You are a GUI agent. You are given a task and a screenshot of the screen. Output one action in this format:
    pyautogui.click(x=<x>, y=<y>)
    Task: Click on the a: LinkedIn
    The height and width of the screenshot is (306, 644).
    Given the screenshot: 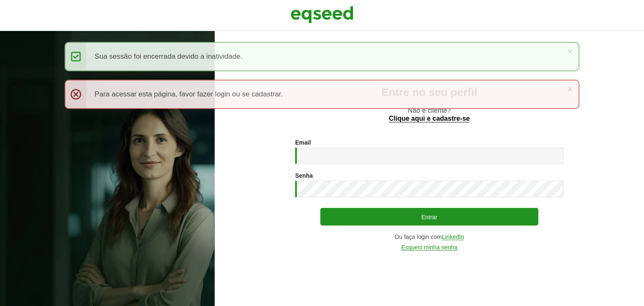 What is the action you would take?
    pyautogui.click(x=453, y=237)
    